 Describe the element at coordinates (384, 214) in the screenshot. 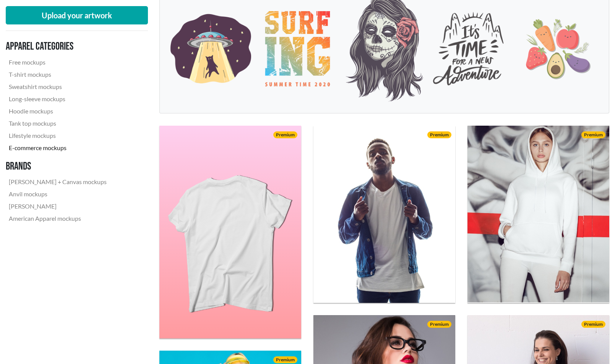

I see `img: black man with a denim jacket wearing a white crew neck T-shirt` at that location.